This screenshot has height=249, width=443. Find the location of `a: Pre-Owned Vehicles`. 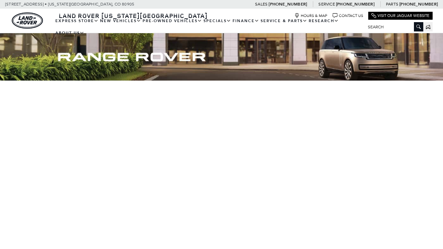

a: Pre-Owned Vehicles is located at coordinates (172, 21).